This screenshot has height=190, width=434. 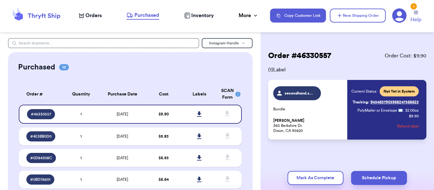 I want to click on span: Purchased, so click(x=147, y=15).